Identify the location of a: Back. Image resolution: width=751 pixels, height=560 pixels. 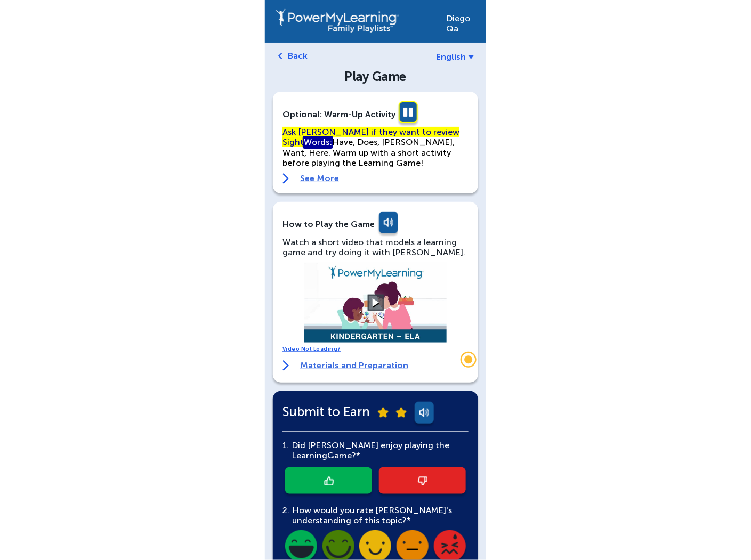
(298, 55).